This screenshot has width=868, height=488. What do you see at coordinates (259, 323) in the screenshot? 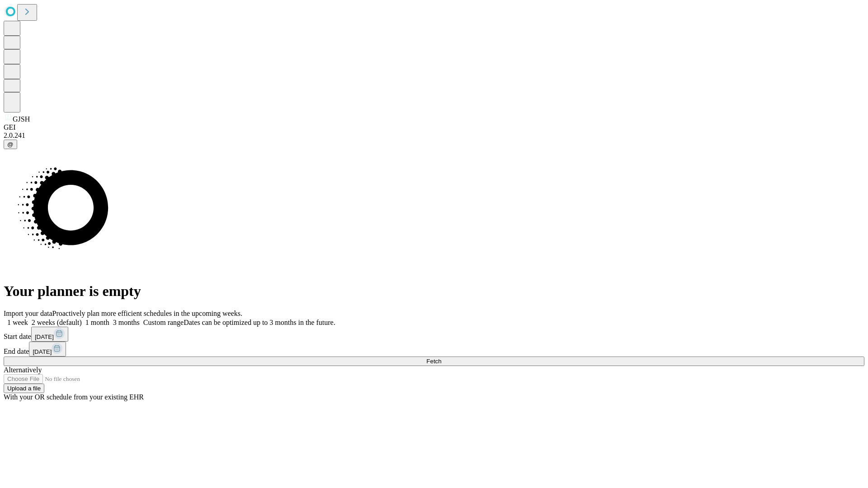
I see `span: Dates can be optimized up to 3 months in the future.` at bounding box center [259, 323].